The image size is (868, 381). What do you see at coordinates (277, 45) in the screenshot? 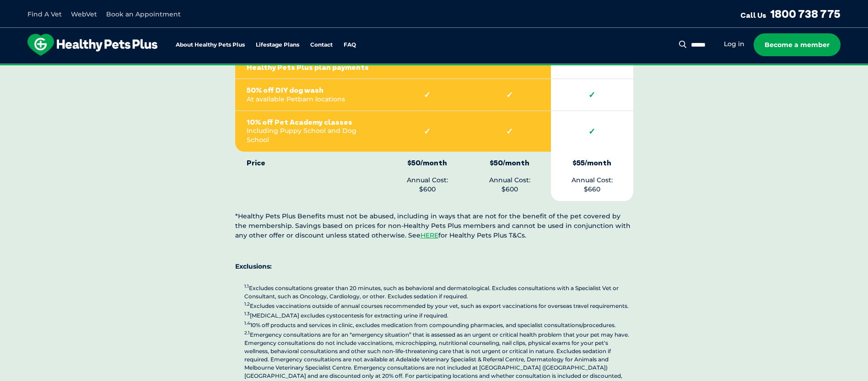
I see `a: Lifestage Plans` at bounding box center [277, 45].